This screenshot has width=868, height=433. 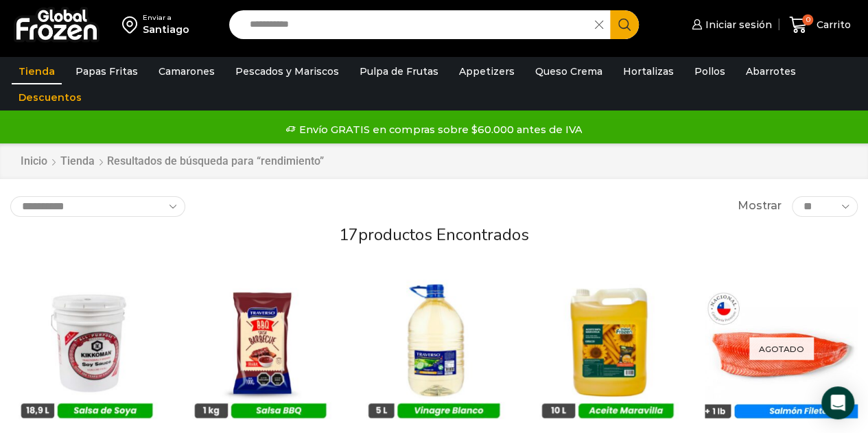 What do you see at coordinates (166, 18) in the screenshot?
I see `div: Enviar a` at bounding box center [166, 18].